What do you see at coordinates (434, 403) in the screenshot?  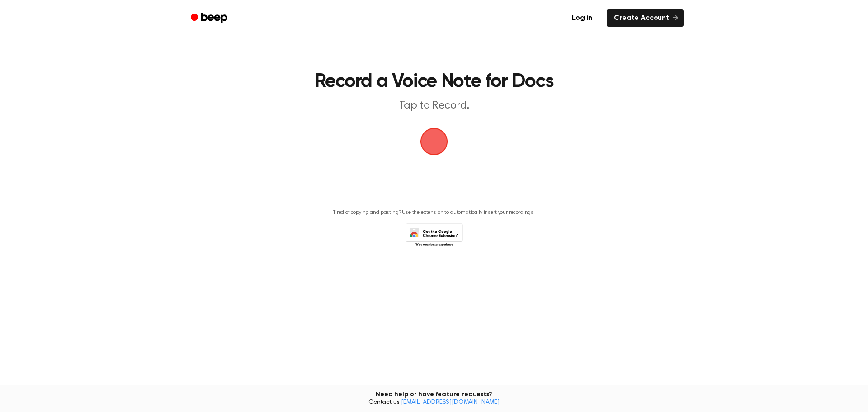 I see `span: Contact us` at bounding box center [434, 403].